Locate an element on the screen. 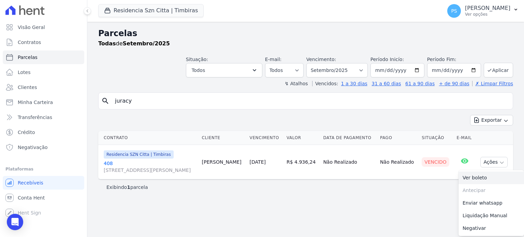 The image size is (524, 237). p: de is located at coordinates (134, 44).